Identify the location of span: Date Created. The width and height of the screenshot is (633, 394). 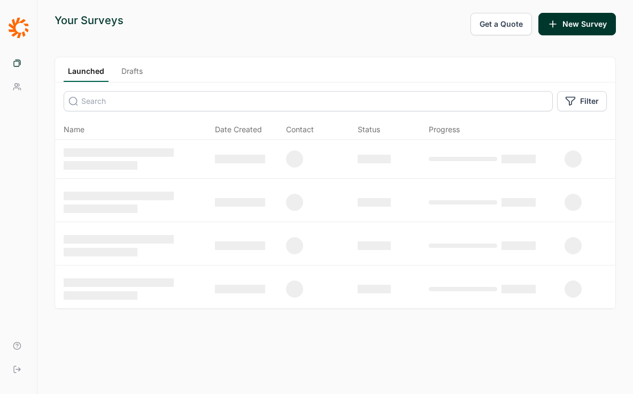
(239, 129).